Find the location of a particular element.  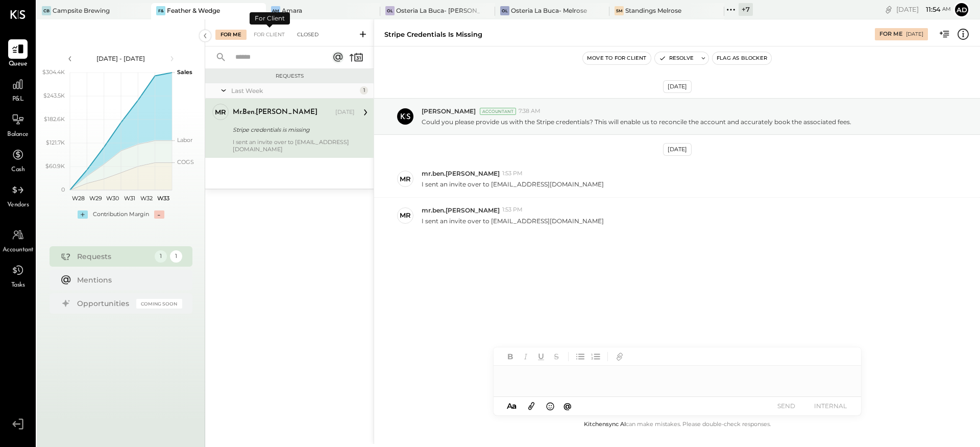

text: $182.6K is located at coordinates (54, 119).